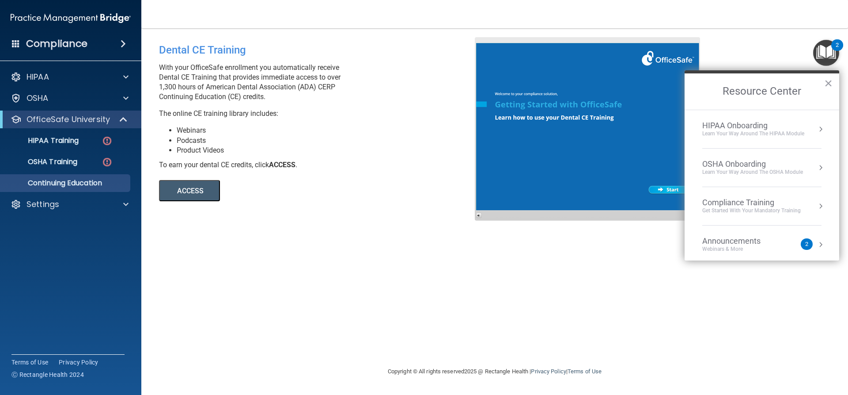 The image size is (848, 395). Describe the element at coordinates (190, 190) in the screenshot. I see `button: ACCESS` at that location.